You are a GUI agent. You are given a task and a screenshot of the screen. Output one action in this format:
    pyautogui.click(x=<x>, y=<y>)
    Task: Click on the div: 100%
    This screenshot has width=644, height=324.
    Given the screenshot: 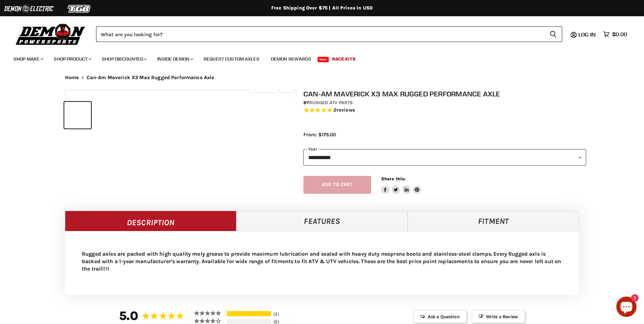 What is the action you would take?
    pyautogui.click(x=249, y=314)
    